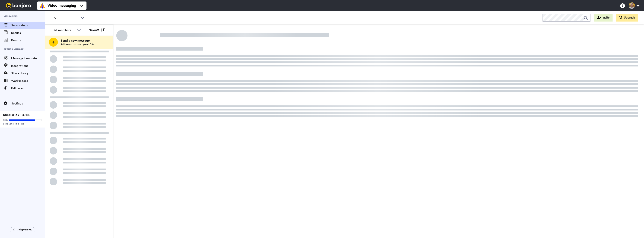 The width and height of the screenshot is (644, 238). What do you see at coordinates (43, 6) in the screenshot?
I see `img: vm-color.svg` at bounding box center [43, 6].